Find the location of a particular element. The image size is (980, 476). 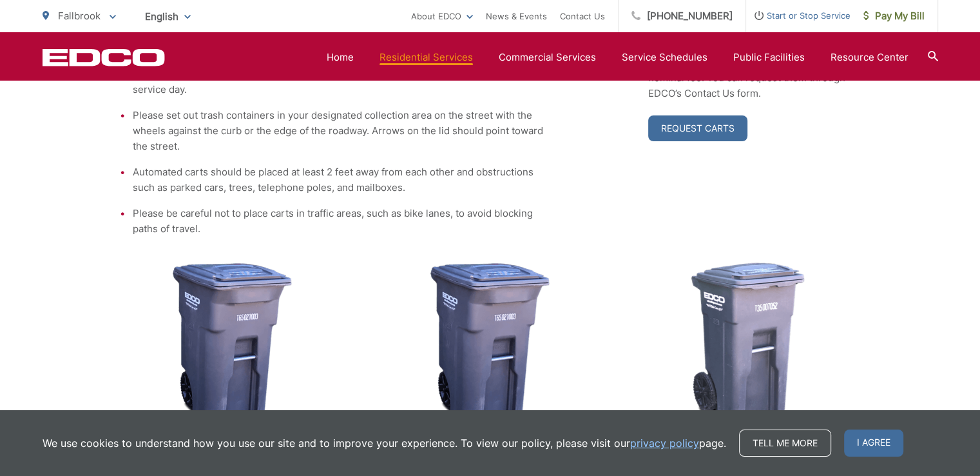

a: About EDCO is located at coordinates (442, 16).